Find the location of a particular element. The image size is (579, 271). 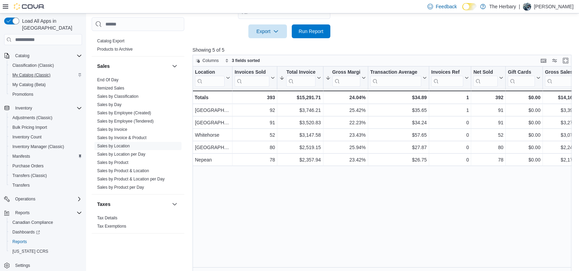

div: 0 is located at coordinates (450, 148).